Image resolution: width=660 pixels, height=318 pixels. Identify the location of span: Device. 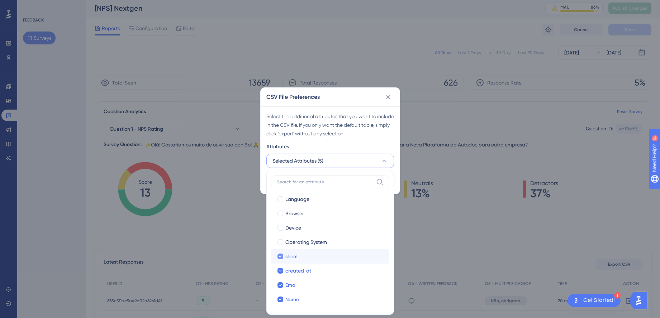
(293, 228).